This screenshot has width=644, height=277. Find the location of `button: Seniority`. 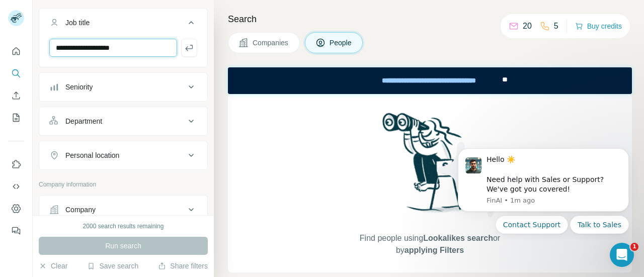

button: Seniority is located at coordinates (123, 87).